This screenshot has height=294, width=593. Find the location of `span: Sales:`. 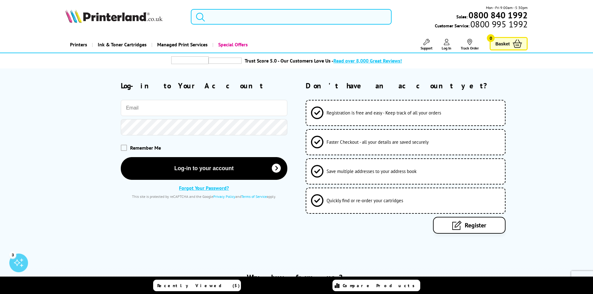

span: Sales: is located at coordinates (462, 17).